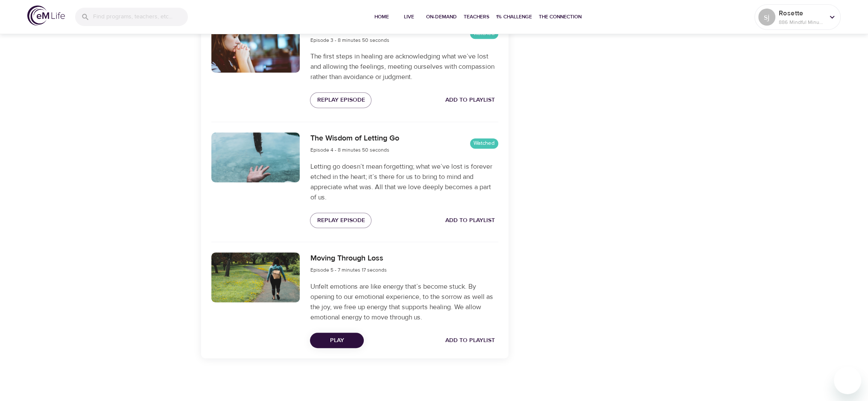  Describe the element at coordinates (404, 182) in the screenshot. I see `p: Letting go doesn’t mean forgetting; what we’ve lost is forever etched in the heart; it’s there fo...` at that location.